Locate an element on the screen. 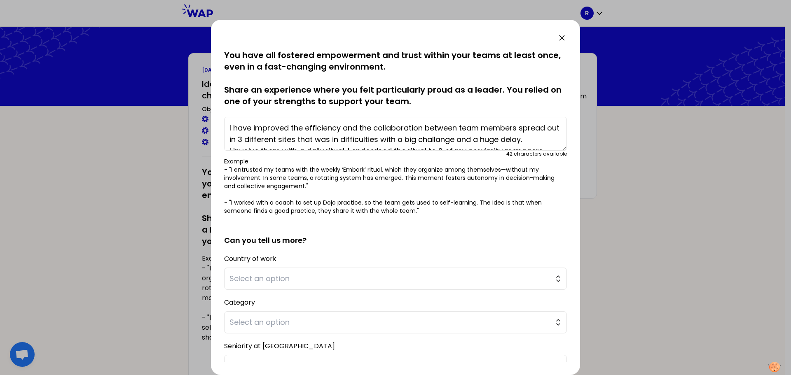 Image resolution: width=791 pixels, height=375 pixels. p: Example: - "I entrusted my teams with the weekly ‘Embark’ ritual, which they organize among thems... is located at coordinates (396, 186).